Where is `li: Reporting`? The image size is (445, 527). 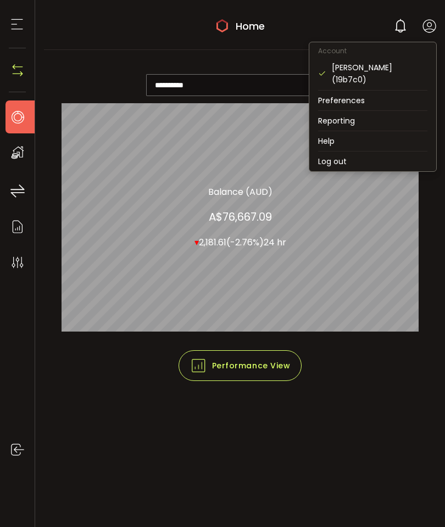
li: Reporting is located at coordinates (372, 121).